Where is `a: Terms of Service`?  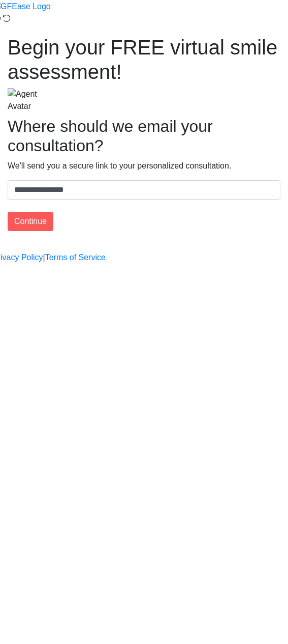
a: Terms of Service is located at coordinates (75, 257).